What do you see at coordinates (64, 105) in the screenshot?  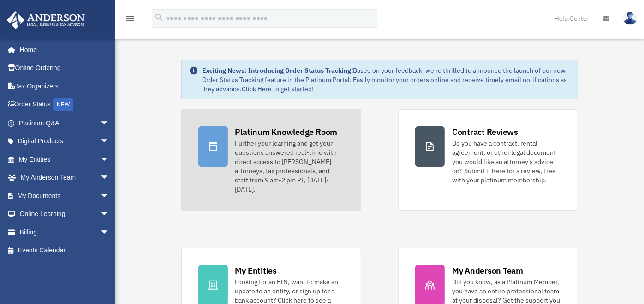 I see `a: Order StatusNEW` at bounding box center [64, 105].